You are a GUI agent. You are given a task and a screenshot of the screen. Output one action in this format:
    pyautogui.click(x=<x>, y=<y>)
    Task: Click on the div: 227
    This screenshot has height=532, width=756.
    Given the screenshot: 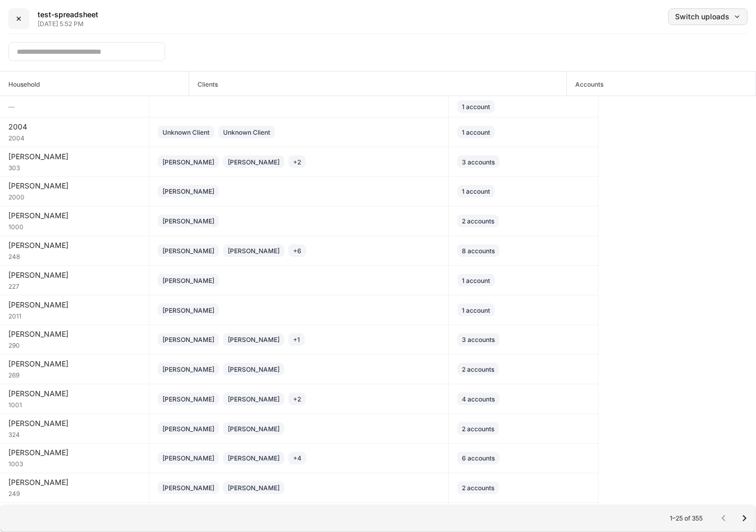 What is the action you would take?
    pyautogui.click(x=74, y=286)
    